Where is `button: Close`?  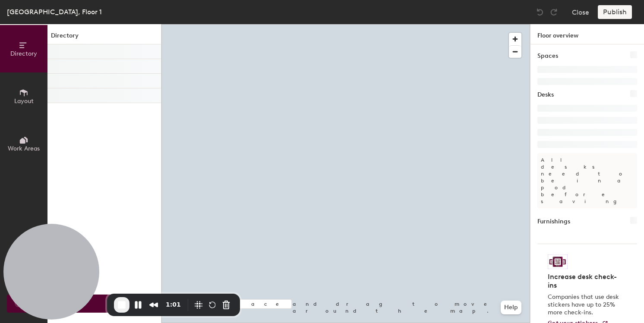
button: Close is located at coordinates (581, 12).